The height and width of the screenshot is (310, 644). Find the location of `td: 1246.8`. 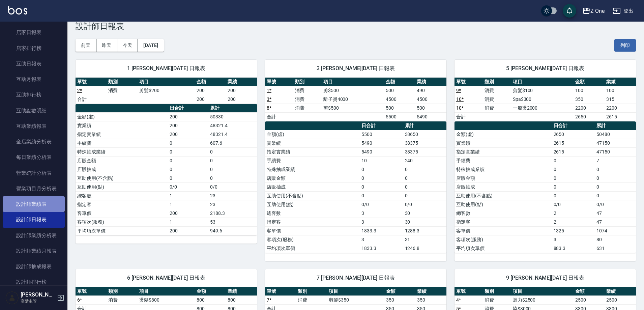

td: 1246.8 is located at coordinates (425, 248).